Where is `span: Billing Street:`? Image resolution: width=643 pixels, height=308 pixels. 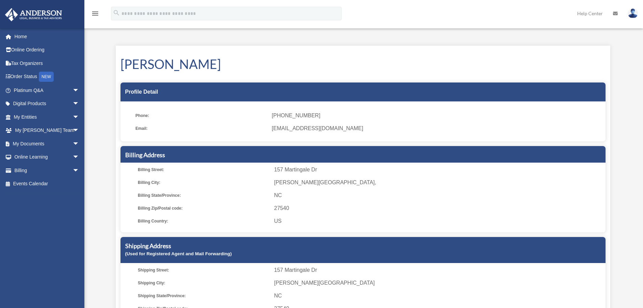
span: Billing Street: is located at coordinates (204, 170).